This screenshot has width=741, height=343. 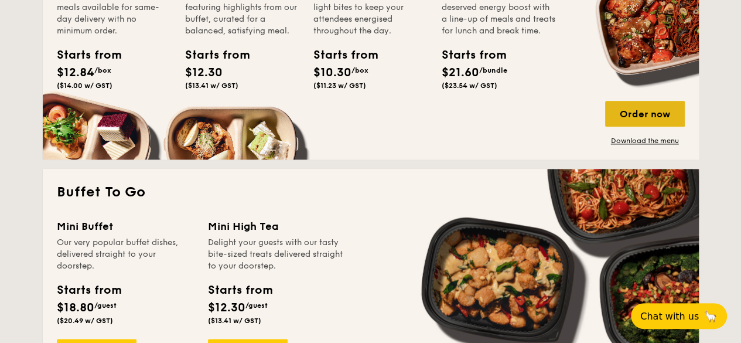 What do you see at coordinates (493, 70) in the screenshot?
I see `span: /bundle` at bounding box center [493, 70].